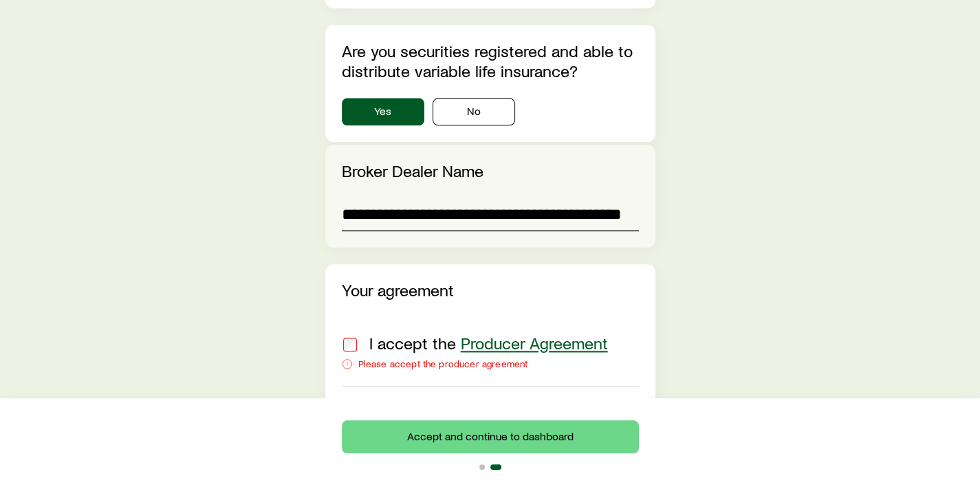  What do you see at coordinates (487, 61) in the screenshot?
I see `label: Are you securities registered and able to distribute variable life insurance?` at bounding box center [487, 61].